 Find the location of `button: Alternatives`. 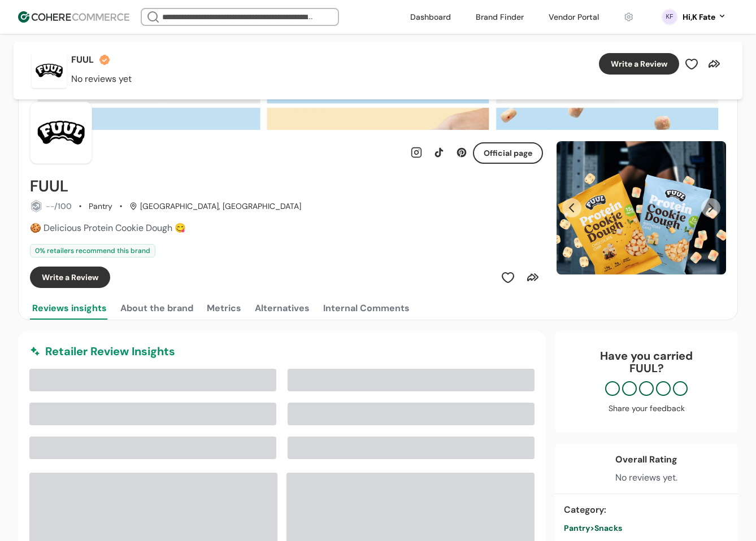

button: Alternatives is located at coordinates (282, 309).